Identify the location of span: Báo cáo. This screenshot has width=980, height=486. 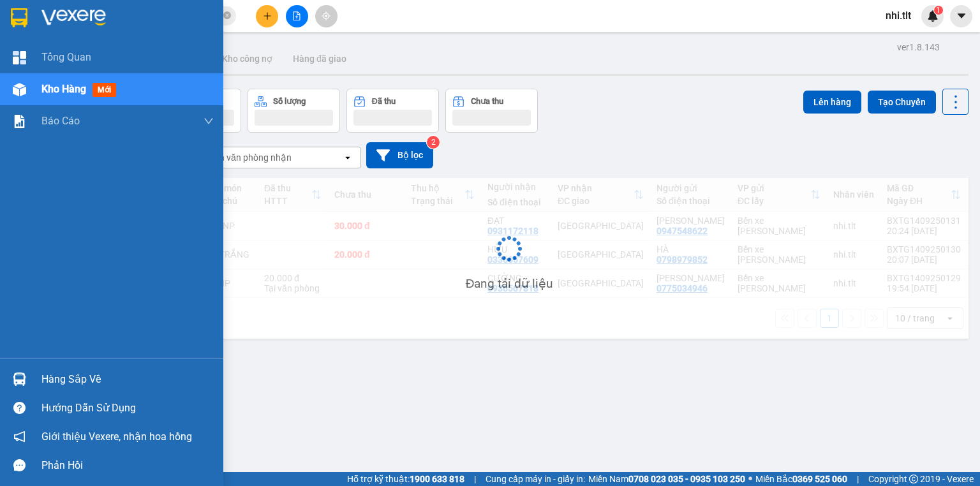
(61, 120).